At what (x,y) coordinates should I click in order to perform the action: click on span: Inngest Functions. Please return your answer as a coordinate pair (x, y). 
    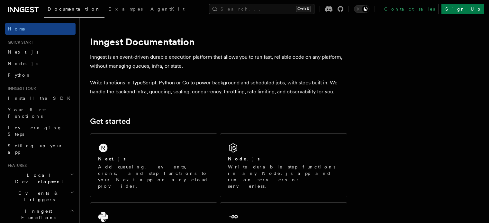
    Looking at the image, I should click on (37, 215).